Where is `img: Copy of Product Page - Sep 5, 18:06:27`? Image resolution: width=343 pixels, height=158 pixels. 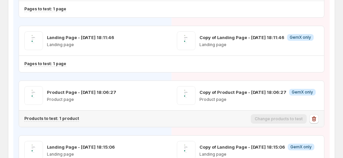 img: Copy of Product Page - Sep 5, 18:06:27 is located at coordinates (186, 95).